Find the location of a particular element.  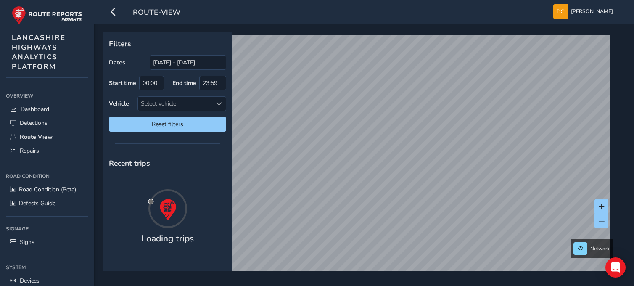

div: Overview is located at coordinates (47, 96).